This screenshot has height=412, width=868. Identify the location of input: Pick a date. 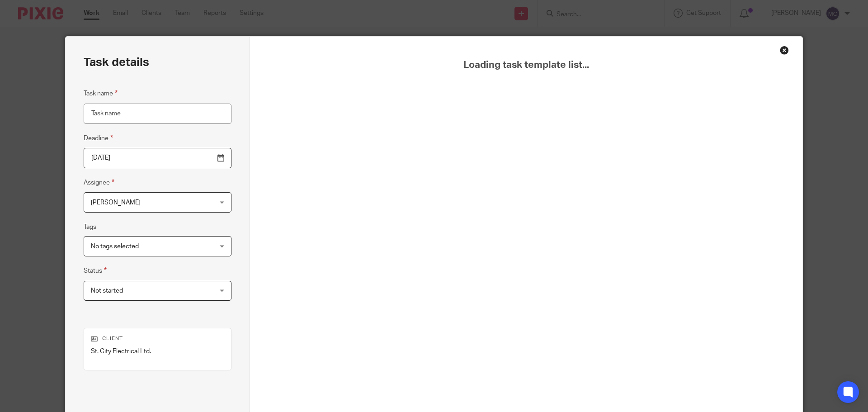
(157, 158).